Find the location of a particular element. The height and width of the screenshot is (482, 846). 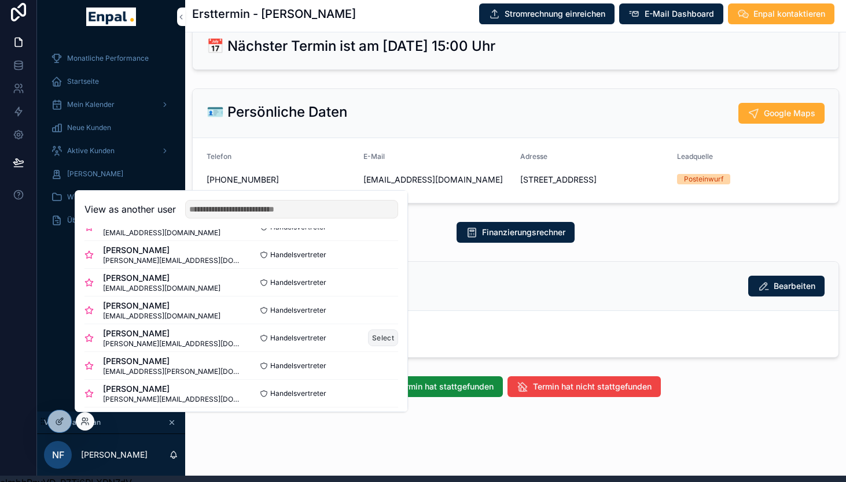

div: scrollable content is located at coordinates (111, 143).